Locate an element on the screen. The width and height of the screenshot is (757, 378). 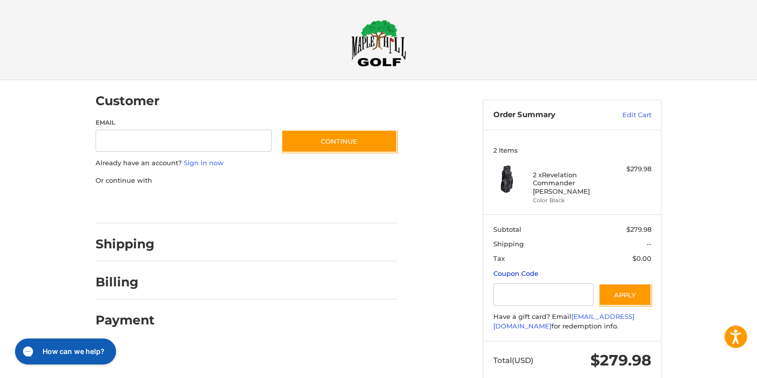
button: Apply is located at coordinates (625, 294).